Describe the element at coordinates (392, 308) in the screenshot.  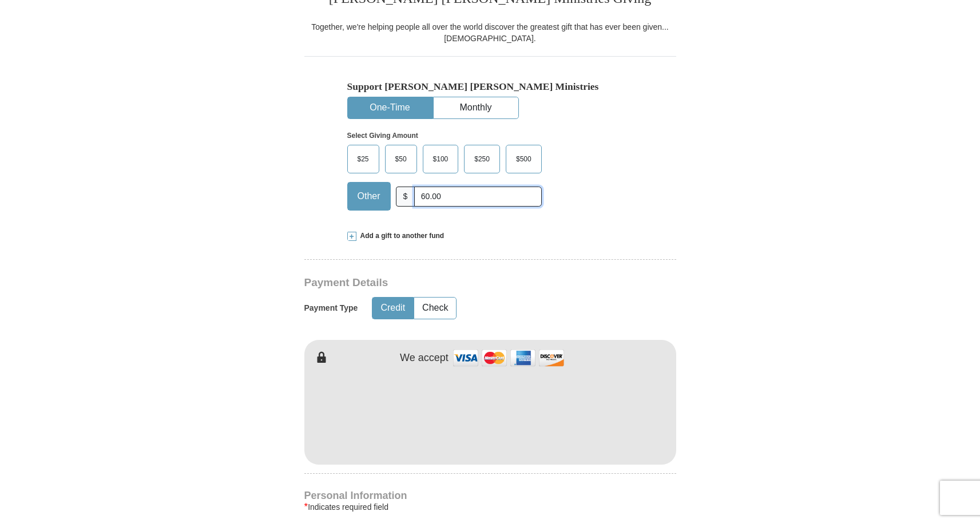
I see `button: Credit` at that location.